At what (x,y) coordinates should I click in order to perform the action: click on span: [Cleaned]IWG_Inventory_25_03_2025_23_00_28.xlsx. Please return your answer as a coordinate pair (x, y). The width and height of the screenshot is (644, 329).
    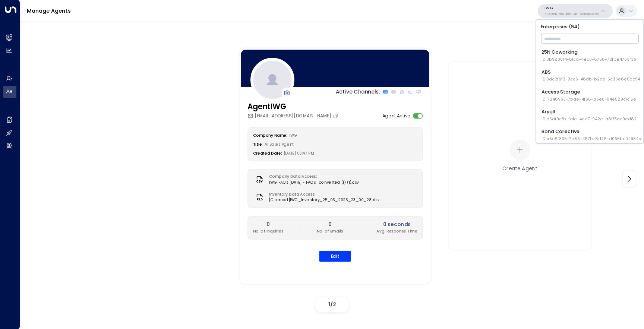
    Looking at the image, I should click on (324, 200).